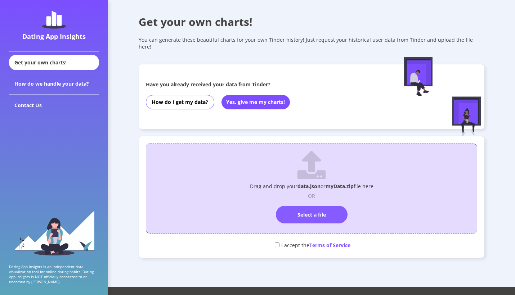  Describe the element at coordinates (309, 186) in the screenshot. I see `span: data.json` at that location.